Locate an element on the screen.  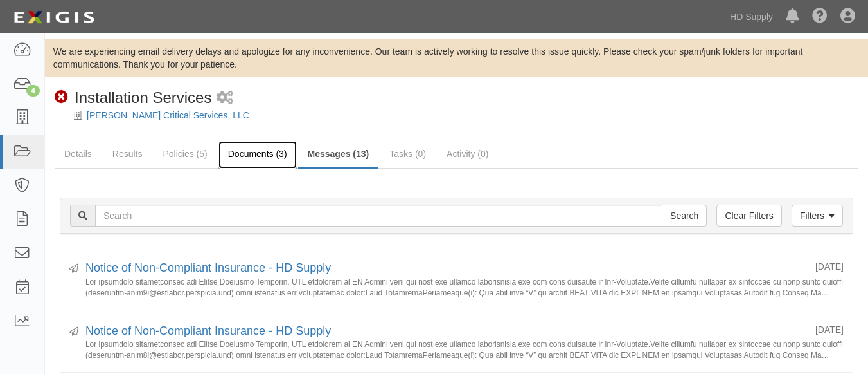
i: Non-Compliant is located at coordinates (61, 97).